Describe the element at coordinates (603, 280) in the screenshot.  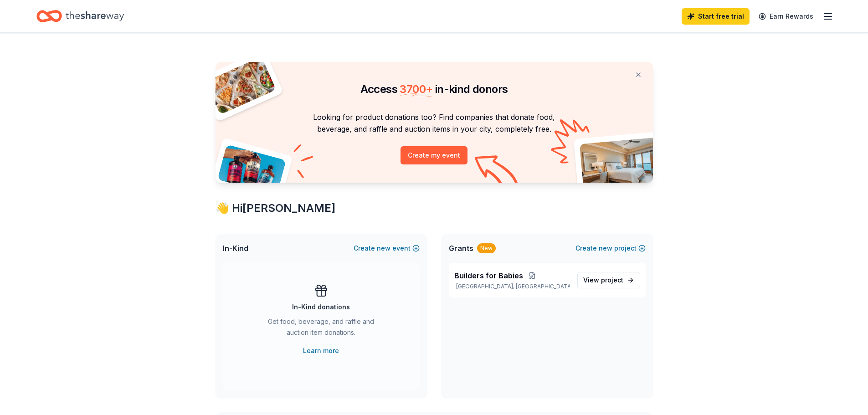
I see `span: View` at that location.